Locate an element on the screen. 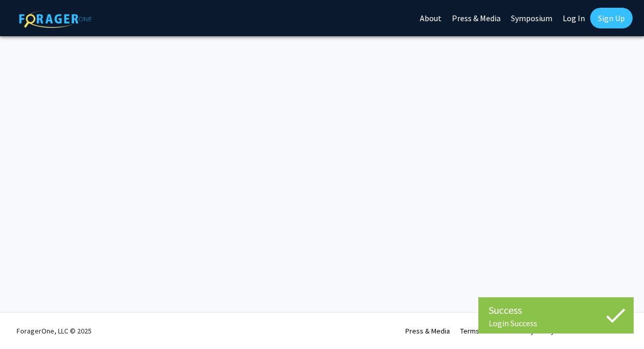 Image resolution: width=644 pixels, height=349 pixels. img: ForagerOne Logo is located at coordinates (55, 18).